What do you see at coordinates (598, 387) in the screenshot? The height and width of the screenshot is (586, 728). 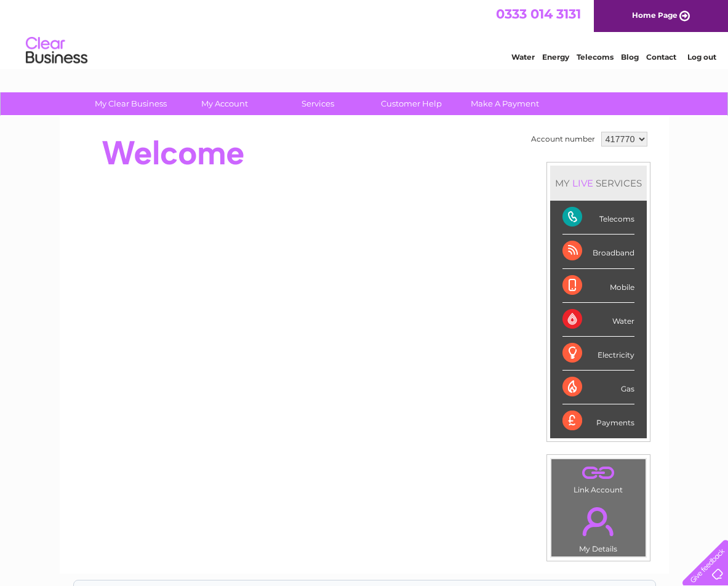 I see `div: Gas` at bounding box center [598, 387].